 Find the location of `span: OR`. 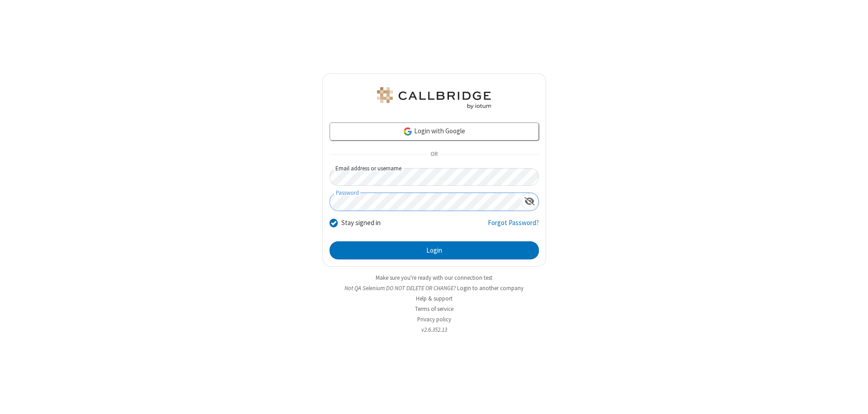

span: OR is located at coordinates (434, 155).